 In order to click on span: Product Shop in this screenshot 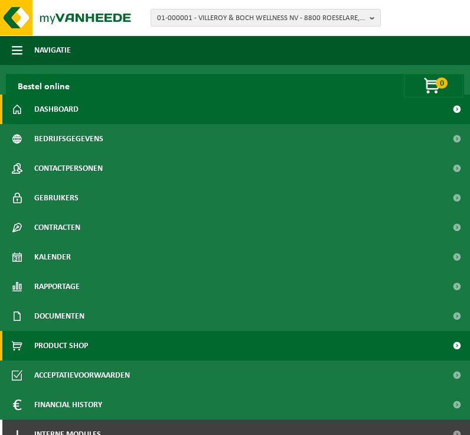, I will do `click(61, 346)`.